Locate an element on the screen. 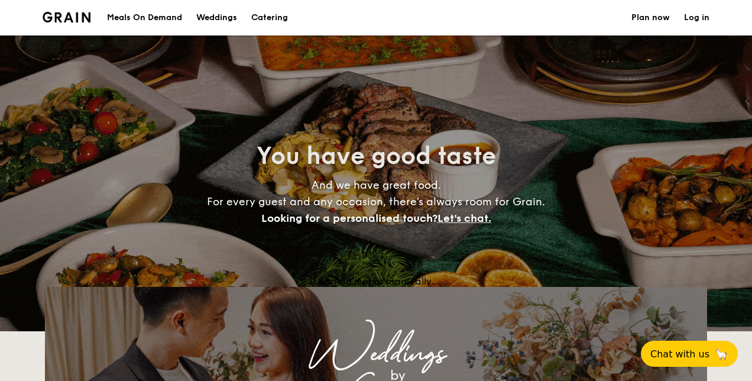  span: Chat with us is located at coordinates (680, 354).